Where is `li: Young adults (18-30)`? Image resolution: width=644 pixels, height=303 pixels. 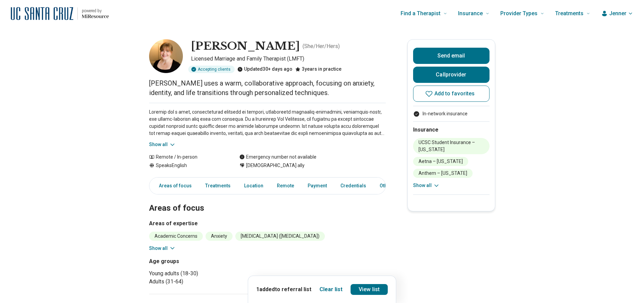 li: Young adults (18-30) is located at coordinates (207, 274).